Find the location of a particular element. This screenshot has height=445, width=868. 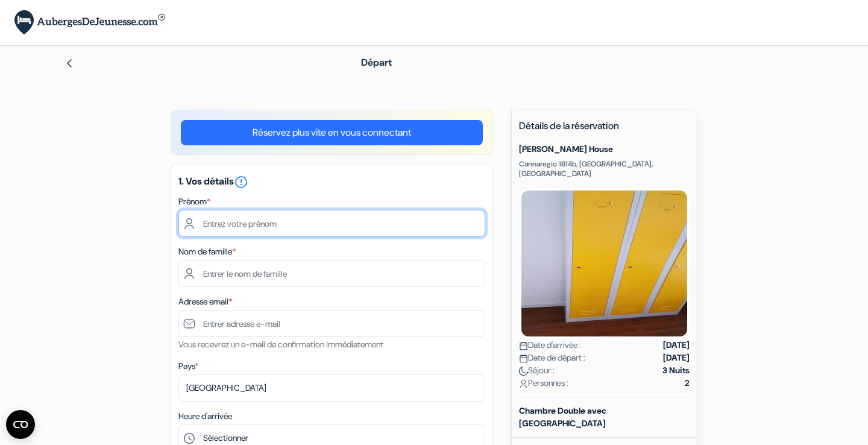

span: Séjour : is located at coordinates (537, 371).